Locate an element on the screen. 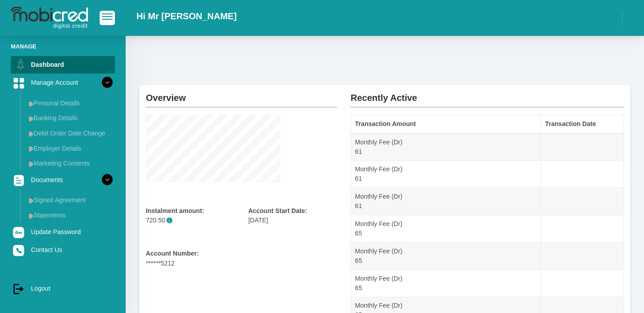 The height and width of the screenshot is (313, 644). a: Signed Agreement is located at coordinates (70, 200).